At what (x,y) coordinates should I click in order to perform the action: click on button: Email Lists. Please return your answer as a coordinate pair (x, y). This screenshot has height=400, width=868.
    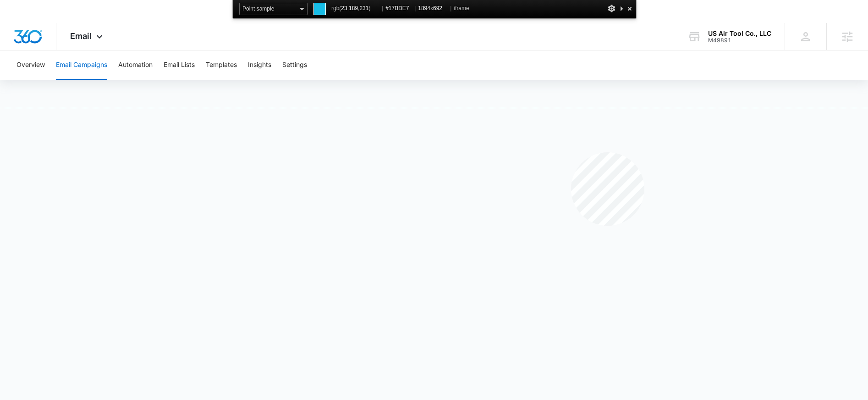
    Looking at the image, I should click on (179, 65).